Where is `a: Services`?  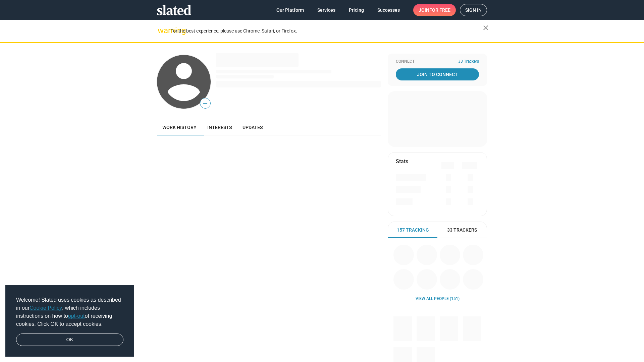
a: Services is located at coordinates (326, 10).